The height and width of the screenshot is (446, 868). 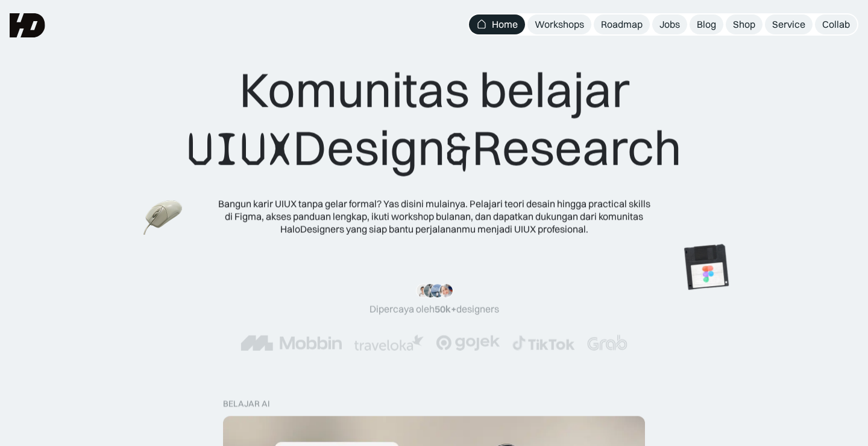 What do you see at coordinates (670, 24) in the screenshot?
I see `div: Jobs` at bounding box center [670, 24].